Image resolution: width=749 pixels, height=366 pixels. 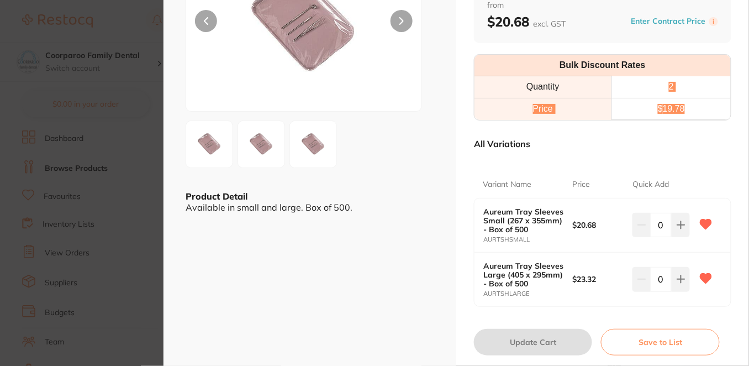 I want to click on th: Quantity, so click(x=543, y=87).